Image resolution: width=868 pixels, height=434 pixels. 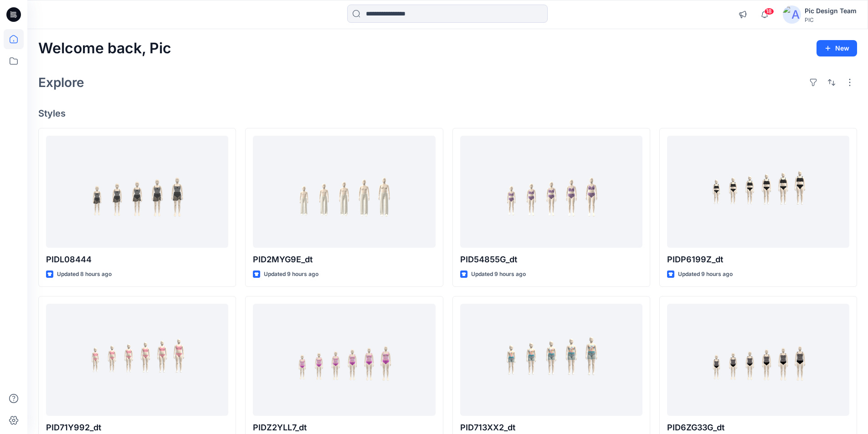 I want to click on h2: Explore, so click(x=61, y=83).